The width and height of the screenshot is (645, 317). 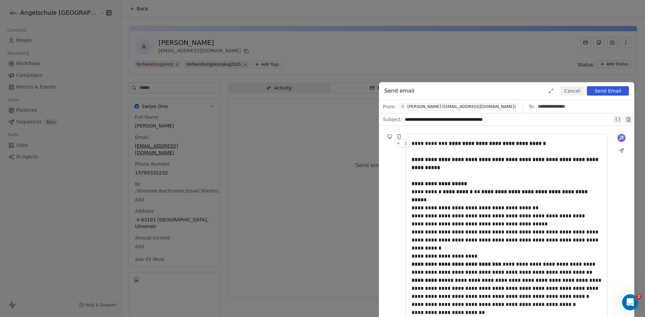 What do you see at coordinates (531, 107) in the screenshot?
I see `span: To:` at bounding box center [531, 107].